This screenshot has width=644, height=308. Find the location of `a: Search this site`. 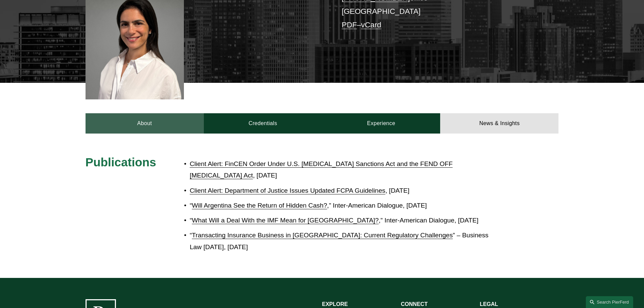

a: Search this site is located at coordinates (610, 302).